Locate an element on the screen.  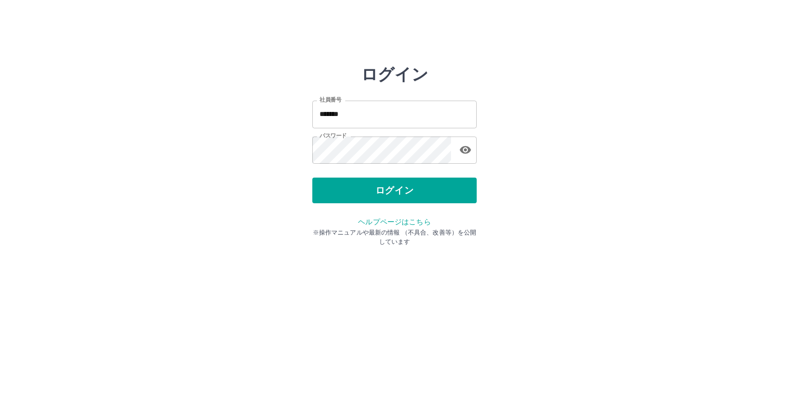
a: ヘルプページはこちら is located at coordinates (394, 222).